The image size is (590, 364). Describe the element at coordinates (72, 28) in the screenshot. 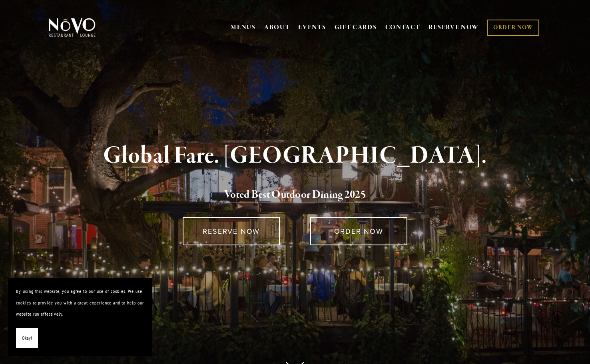

I see `img: Novo Restaurant &amp; Lounge` at that location.